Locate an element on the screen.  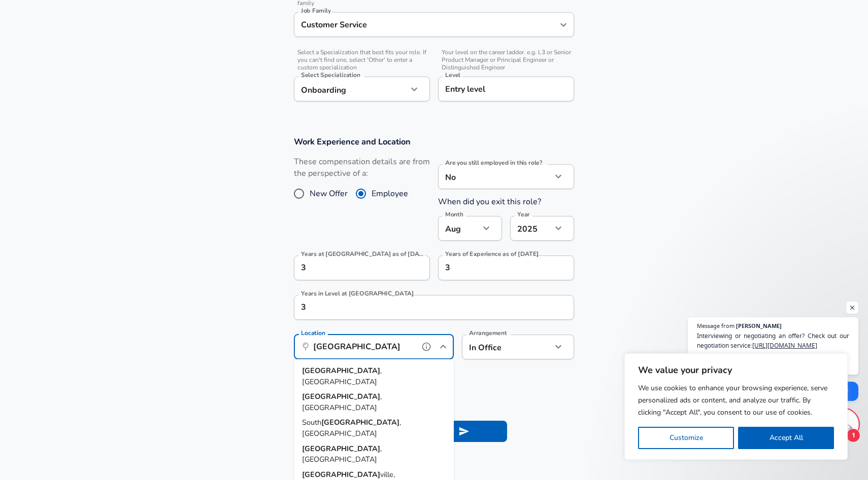
label: Month is located at coordinates (454, 215).